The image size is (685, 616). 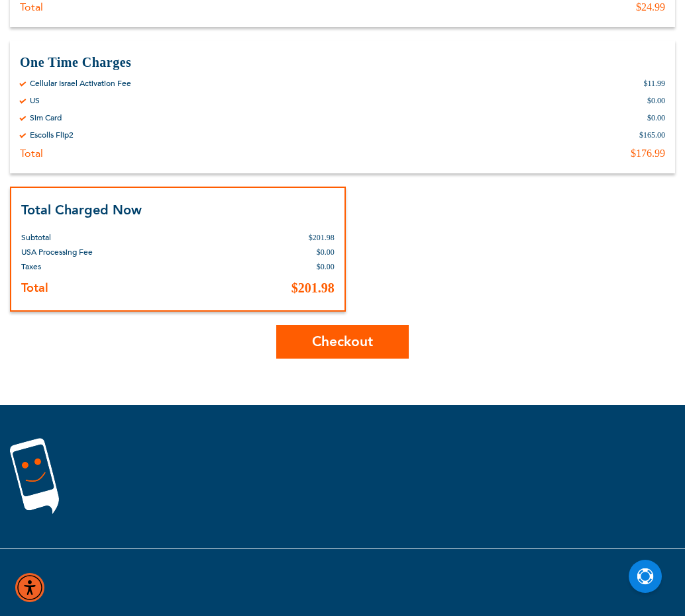 What do you see at coordinates (34, 288) in the screenshot?
I see `strong: Total` at bounding box center [34, 288].